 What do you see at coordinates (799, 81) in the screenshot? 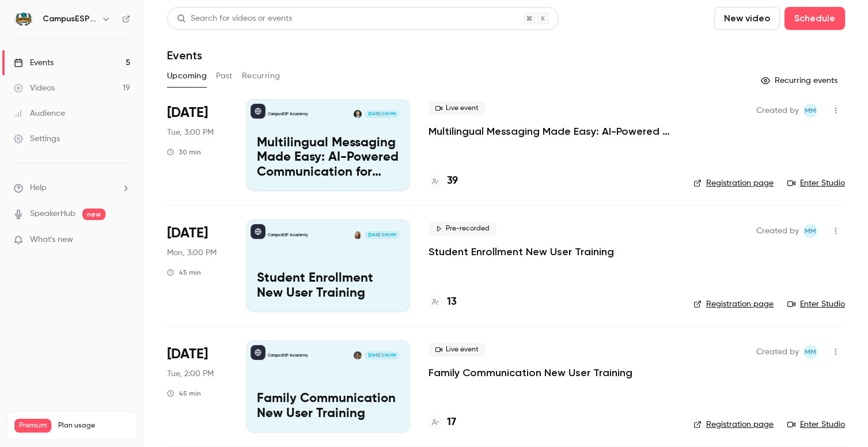
I see `button: Recurring events` at bounding box center [799, 81].